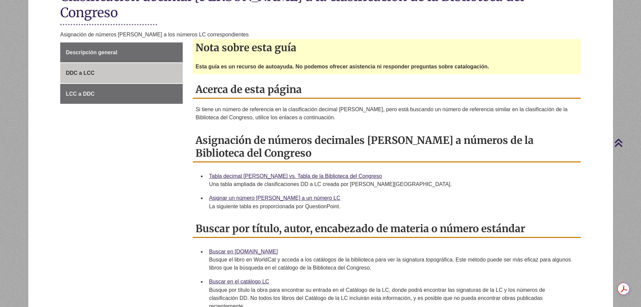  I want to click on font: Buscar en el catálogo LC, so click(239, 281).